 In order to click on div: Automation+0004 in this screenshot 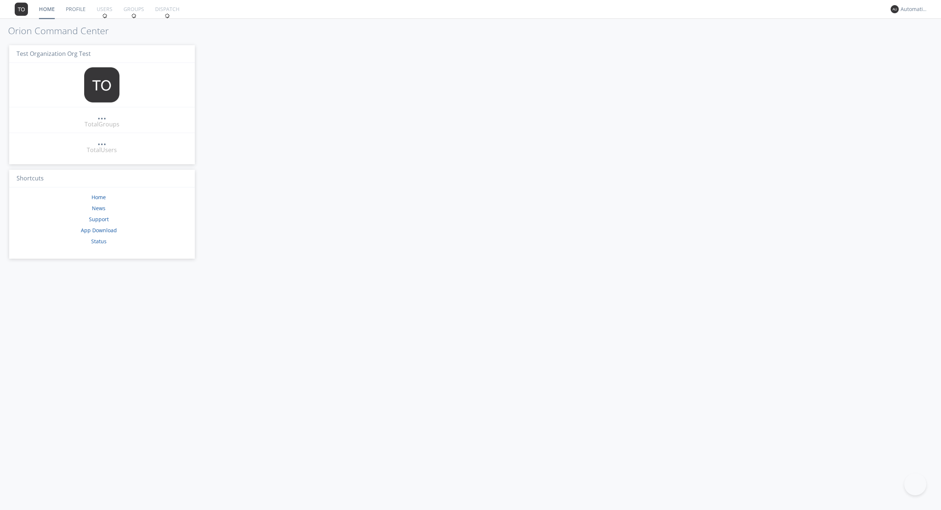, I will do `click(914, 9)`.